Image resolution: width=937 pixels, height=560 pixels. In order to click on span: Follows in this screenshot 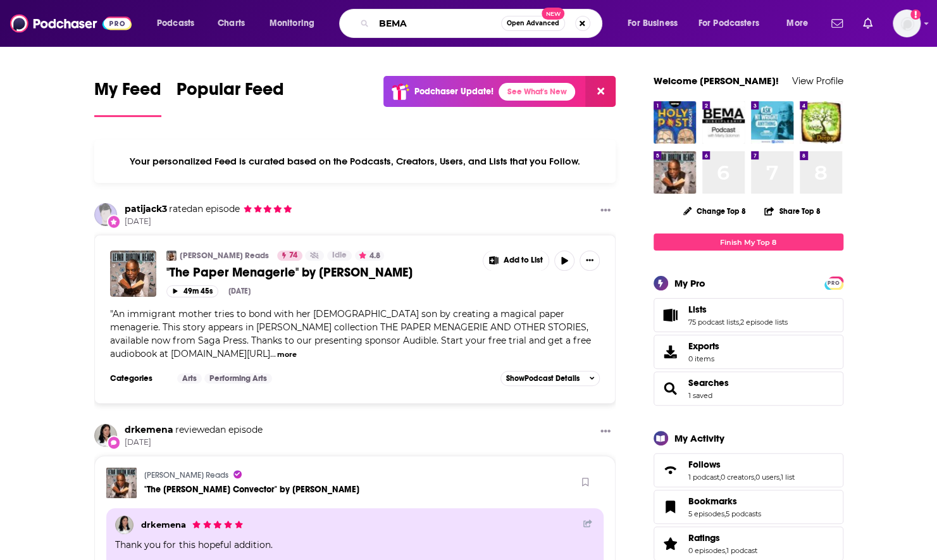, I will do `click(748, 470)`.